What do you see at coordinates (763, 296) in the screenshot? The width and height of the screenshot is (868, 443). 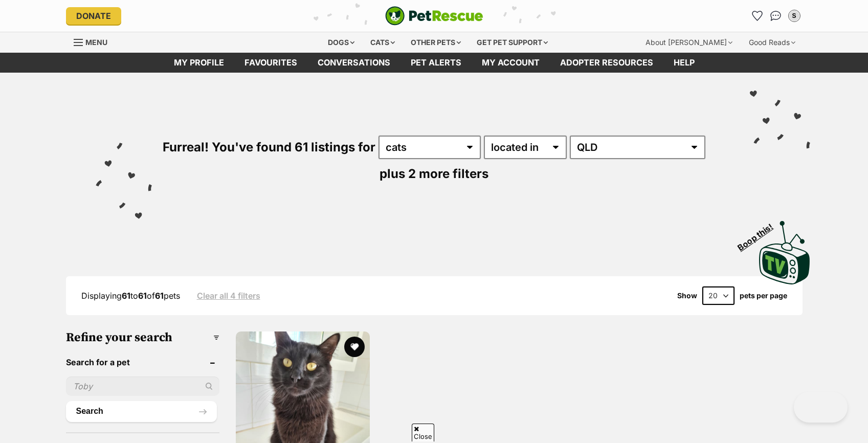 I see `label: pets per page` at bounding box center [763, 296].